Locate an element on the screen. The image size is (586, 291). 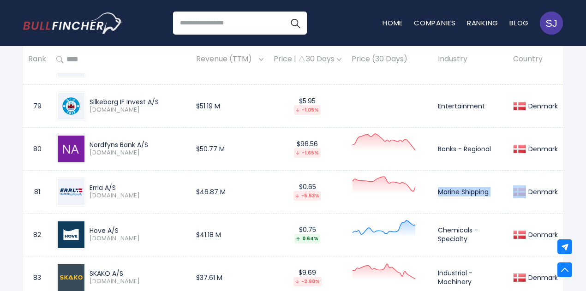
td: Chemicals - Specialty is located at coordinates (470, 234).